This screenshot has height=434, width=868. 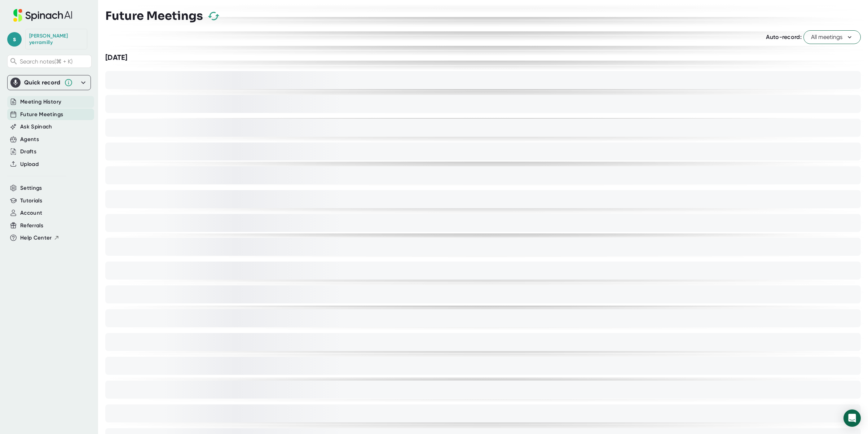 What do you see at coordinates (40, 238) in the screenshot?
I see `button: Help Center` at bounding box center [40, 238].